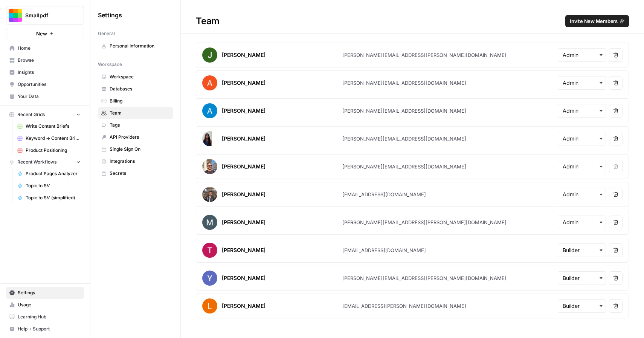 This screenshot has width=644, height=338. Describe the element at coordinates (135, 173) in the screenshot. I see `a: Secrets` at that location.